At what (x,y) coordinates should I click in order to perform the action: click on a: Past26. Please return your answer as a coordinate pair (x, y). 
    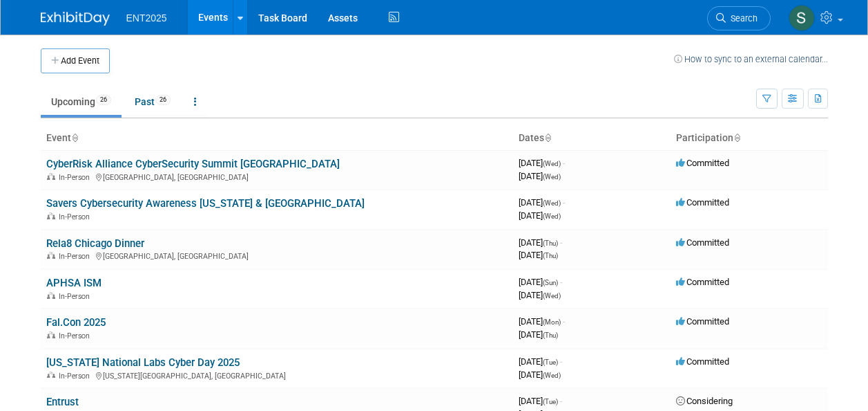
    Looking at the image, I should click on (152, 102).